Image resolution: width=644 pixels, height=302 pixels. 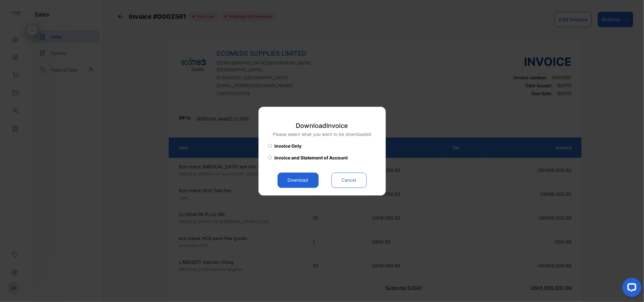 What do you see at coordinates (288, 146) in the screenshot?
I see `span: Invoice Only` at bounding box center [288, 146].